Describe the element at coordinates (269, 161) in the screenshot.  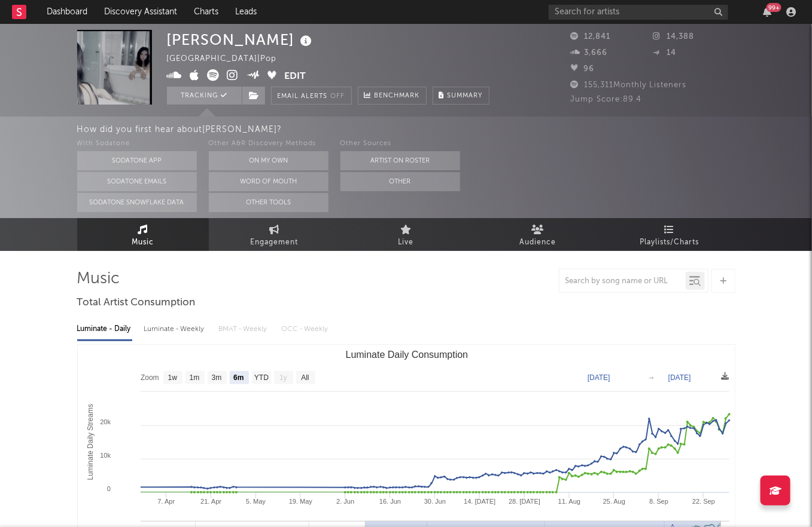
I see `button: On My Own` at that location.